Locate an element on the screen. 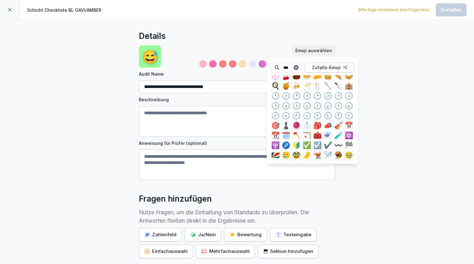 This screenshot has height=264, width=474. h2: Fragen hinzufügen is located at coordinates (175, 199).